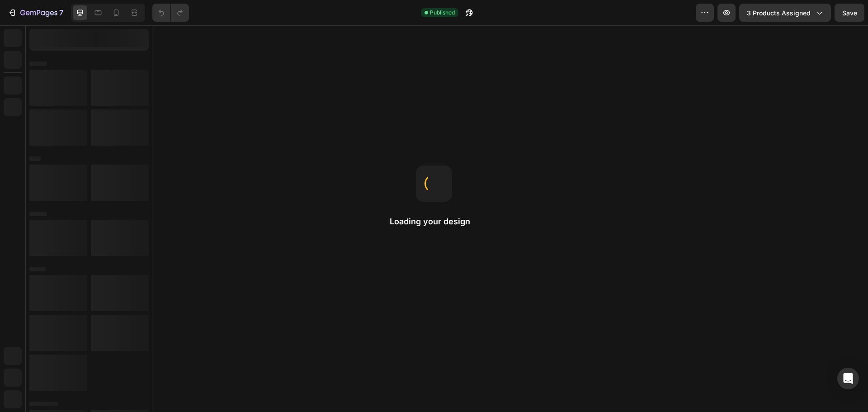  What do you see at coordinates (35, 13) in the screenshot?
I see `button: 7` at bounding box center [35, 13].